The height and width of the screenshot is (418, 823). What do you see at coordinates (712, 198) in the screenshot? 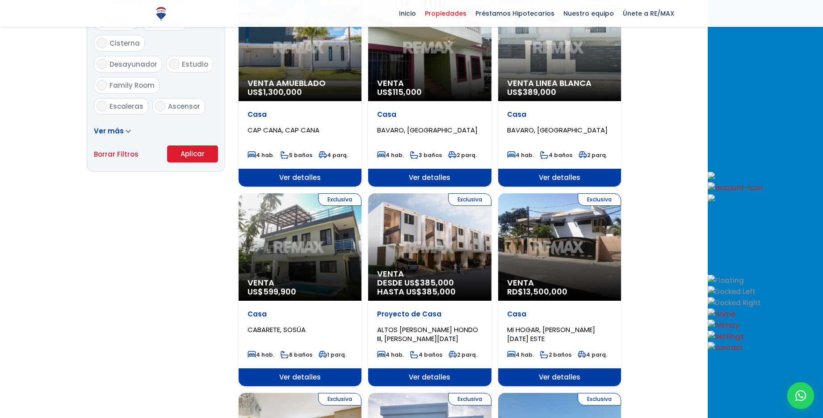
I see `img: exticon.png` at bounding box center [712, 198].